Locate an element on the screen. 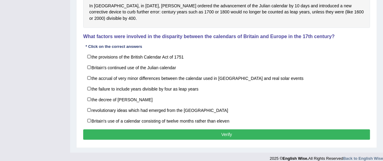 This screenshot has height=161, width=383. label: the provisions of the British Calendar Act of 1751 is located at coordinates (226, 57).